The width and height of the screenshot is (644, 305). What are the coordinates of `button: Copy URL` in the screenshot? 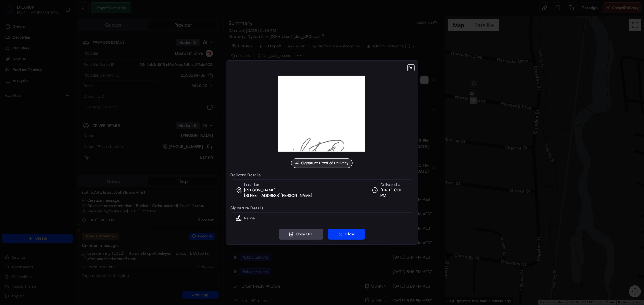 It's located at (301, 234).